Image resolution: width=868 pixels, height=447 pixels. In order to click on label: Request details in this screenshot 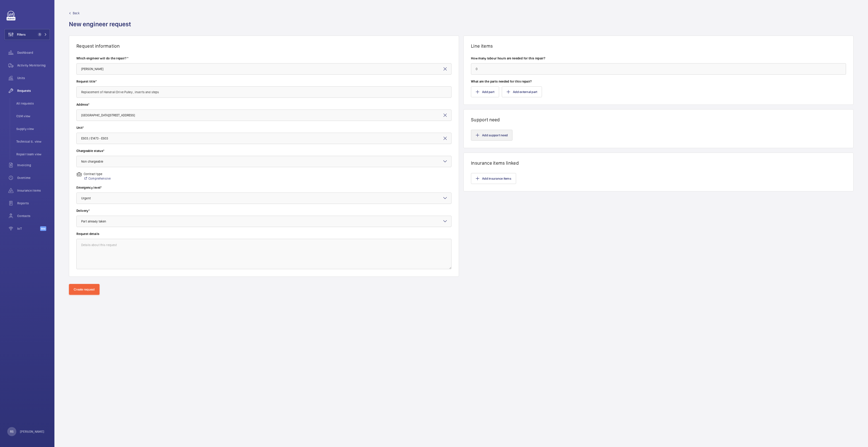, I will do `click(264, 233)`.